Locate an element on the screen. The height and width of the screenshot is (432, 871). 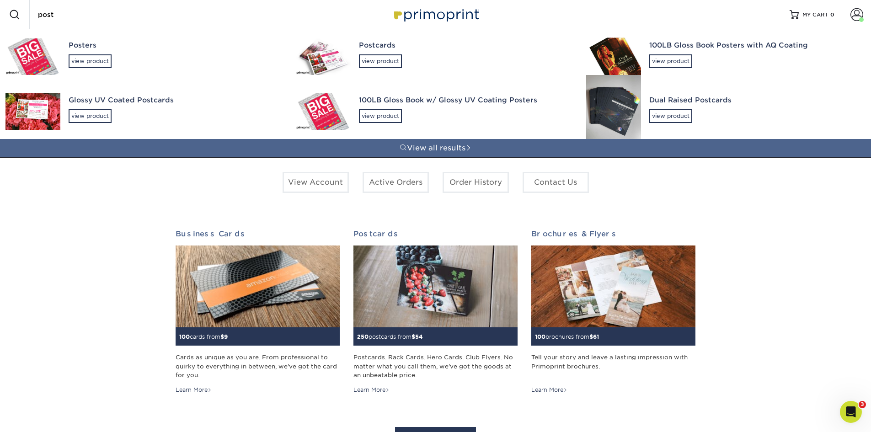
a: 100LB Gloss Book Posters with AQ Coatingview product is located at coordinates (726, 57).